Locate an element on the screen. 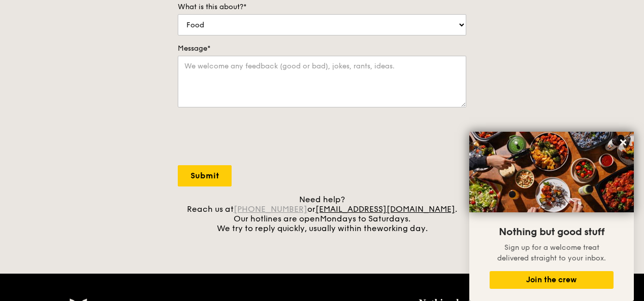 The image size is (644, 301). span: Sign up for a welcome treat delivered straight to your inbox. is located at coordinates (552, 253).